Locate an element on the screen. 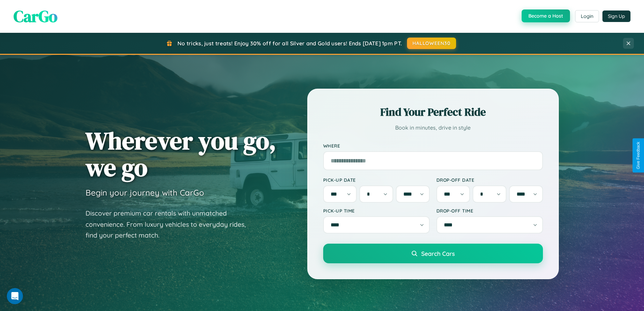  h1: Wherever you go, we go is located at coordinates (181, 154).